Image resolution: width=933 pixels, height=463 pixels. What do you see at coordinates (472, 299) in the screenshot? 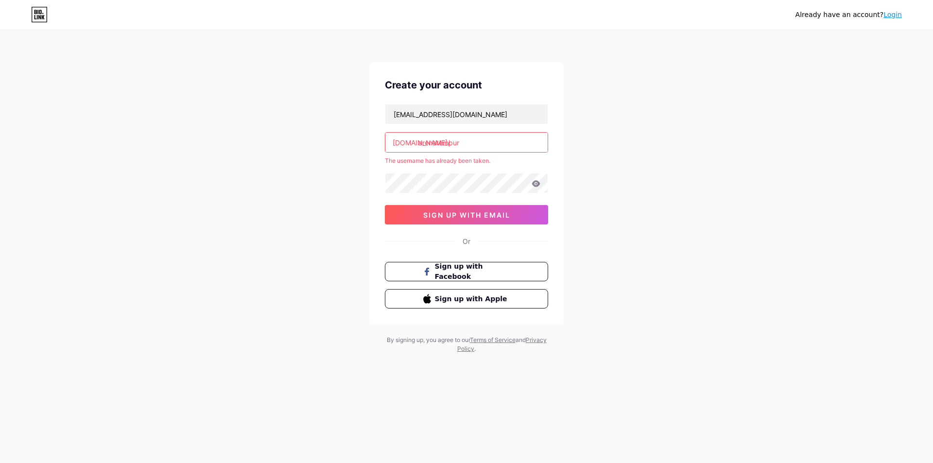
I see `span: Sign up with Apple` at bounding box center [472, 299].